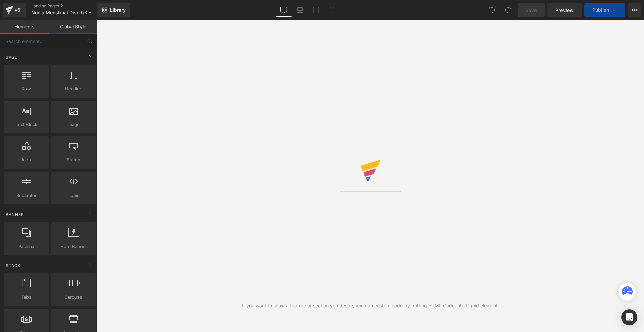 Image resolution: width=644 pixels, height=332 pixels. Describe the element at coordinates (73, 298) in the screenshot. I see `span: Carousel` at that location.